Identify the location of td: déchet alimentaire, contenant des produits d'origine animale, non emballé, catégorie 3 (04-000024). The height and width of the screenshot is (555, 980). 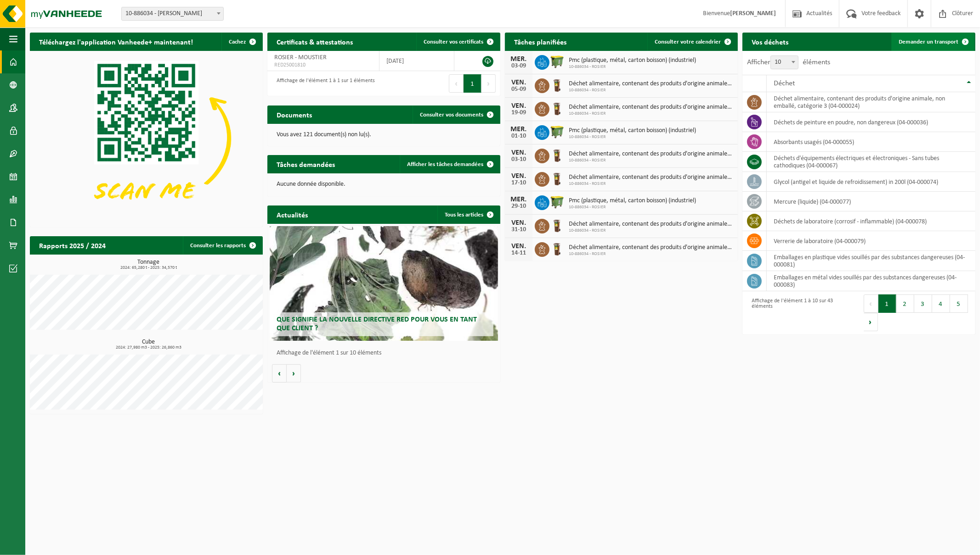
(871, 102).